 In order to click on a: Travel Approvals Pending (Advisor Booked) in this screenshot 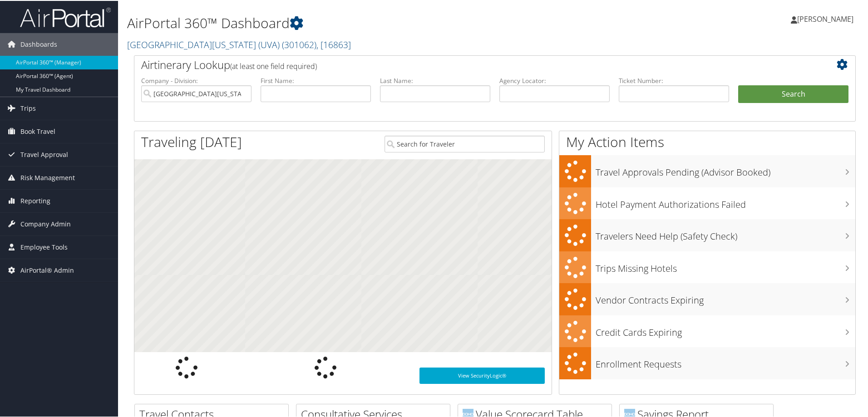, I will do `click(707, 170)`.